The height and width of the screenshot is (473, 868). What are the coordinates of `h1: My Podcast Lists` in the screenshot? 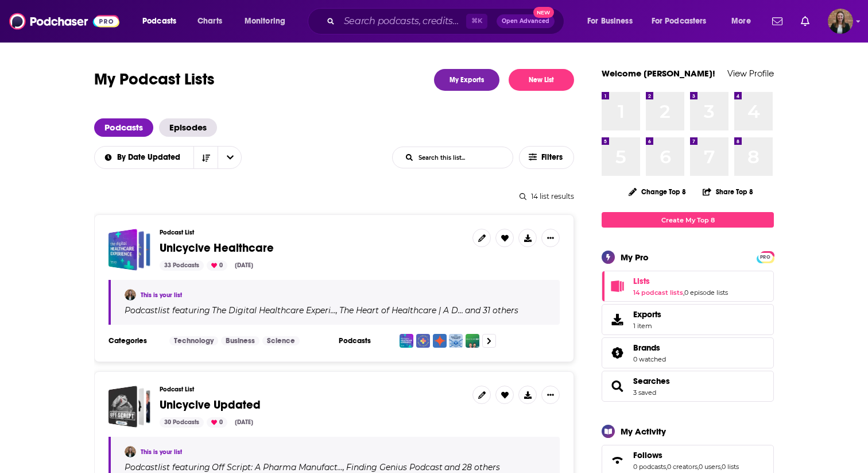 It's located at (155, 80).